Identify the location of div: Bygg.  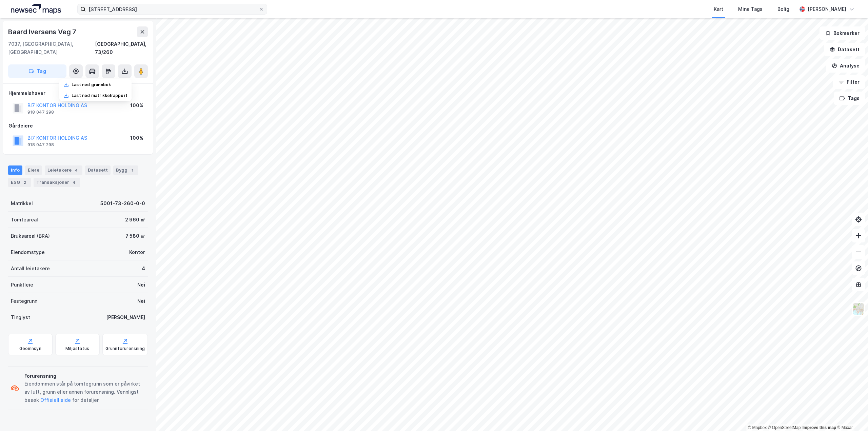
(126, 170).